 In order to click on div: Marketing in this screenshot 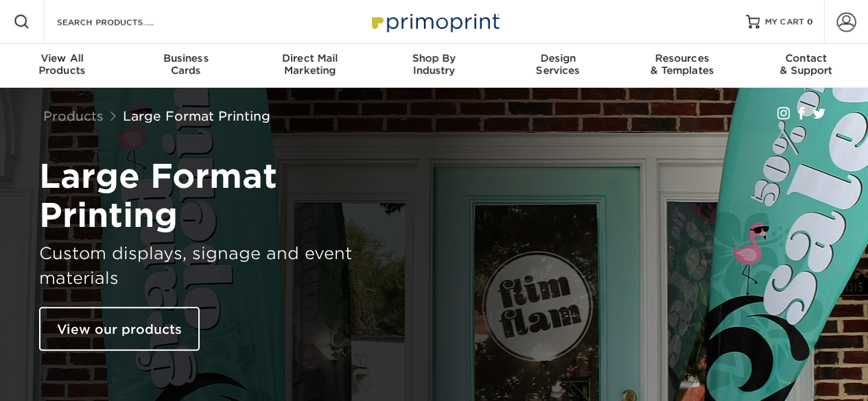, I will do `click(309, 64)`.